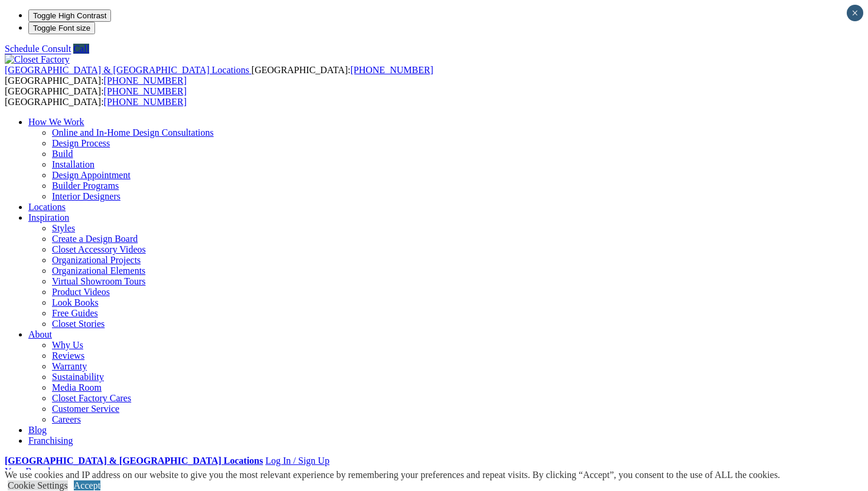 The height and width of the screenshot is (491, 868). Describe the element at coordinates (78, 376) in the screenshot. I see `a: Sustainability` at that location.